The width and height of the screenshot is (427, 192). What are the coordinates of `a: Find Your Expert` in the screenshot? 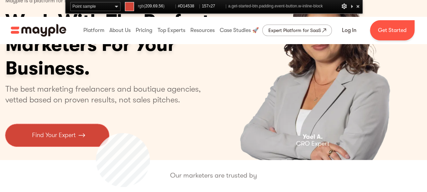 It's located at (57, 135).